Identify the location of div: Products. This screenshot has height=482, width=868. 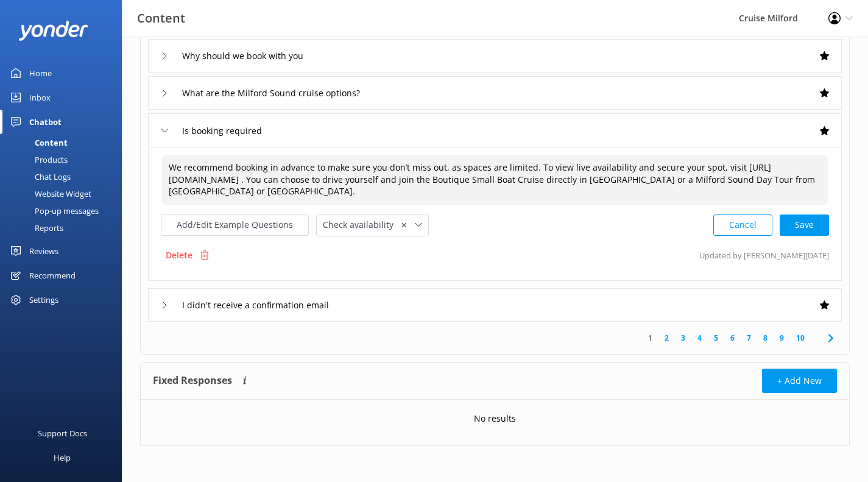
(37, 160).